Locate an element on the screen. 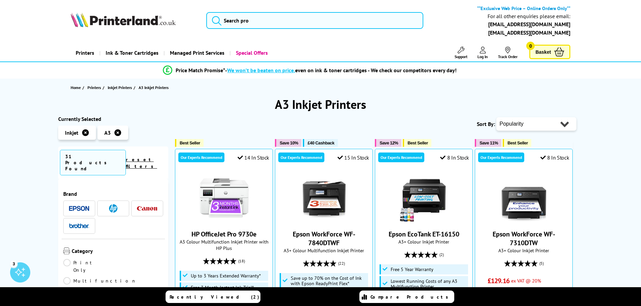 This screenshot has height=306, width=641. img: Epson is located at coordinates (79, 209).